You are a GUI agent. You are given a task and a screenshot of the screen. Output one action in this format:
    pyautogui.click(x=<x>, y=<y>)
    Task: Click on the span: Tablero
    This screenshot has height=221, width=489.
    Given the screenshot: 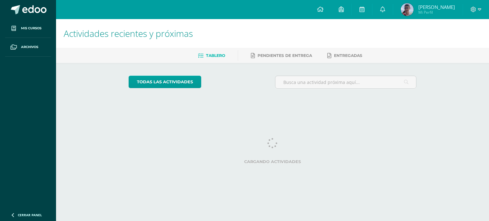 What is the action you would take?
    pyautogui.click(x=215, y=55)
    